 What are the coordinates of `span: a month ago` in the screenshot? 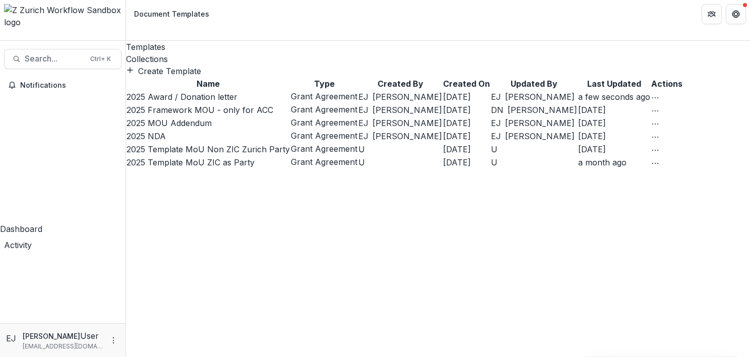 It's located at (603, 162).